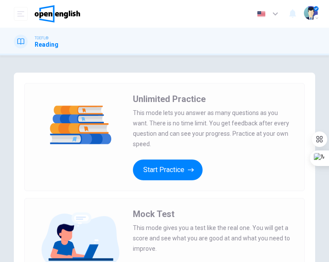 This screenshot has width=329, height=262. I want to click on button: Profile picture, so click(310, 13).